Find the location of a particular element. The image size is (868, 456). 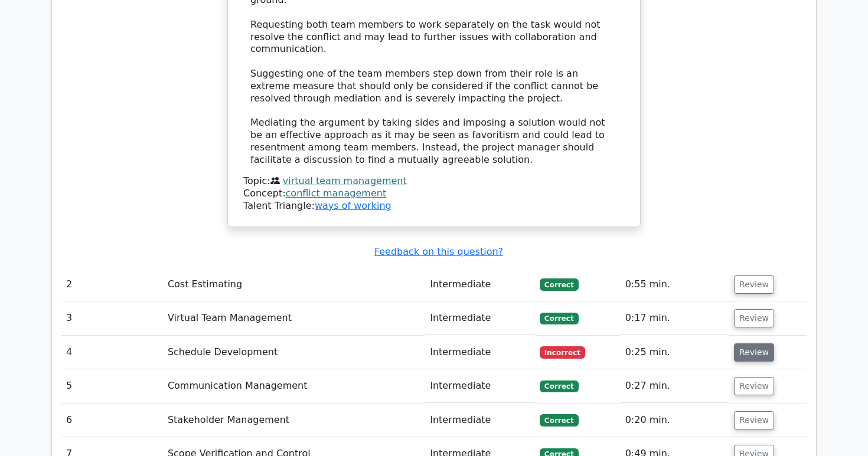

td: 0:27 min. is located at coordinates (675, 386).